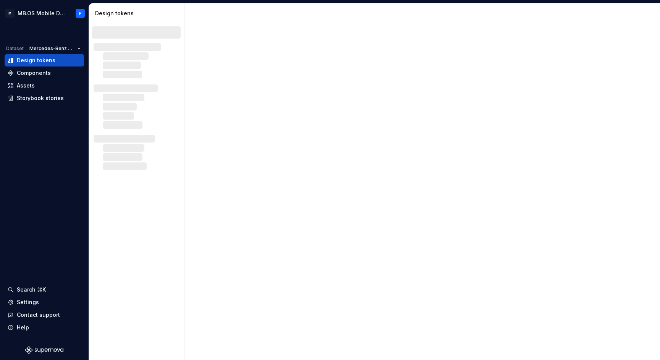  Describe the element at coordinates (44, 98) in the screenshot. I see `a: Storybook stories` at that location.